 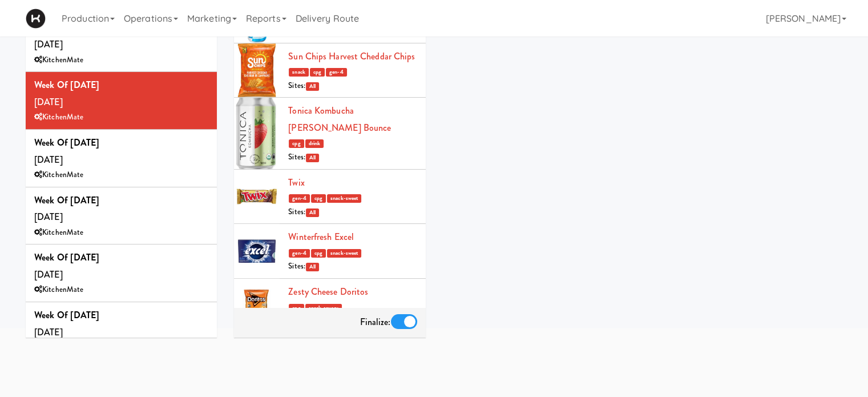 What do you see at coordinates (321, 236) in the screenshot?
I see `a: Winterfresh Excel` at bounding box center [321, 236].